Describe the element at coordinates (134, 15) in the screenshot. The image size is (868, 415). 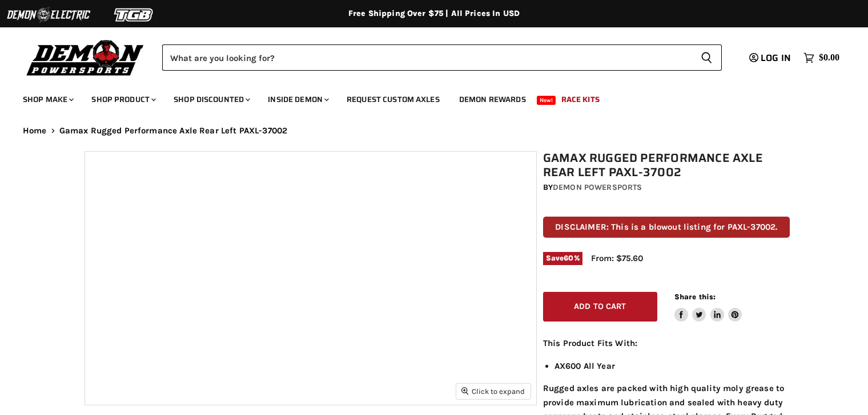
I see `img: TGB Logo 2` at that location.